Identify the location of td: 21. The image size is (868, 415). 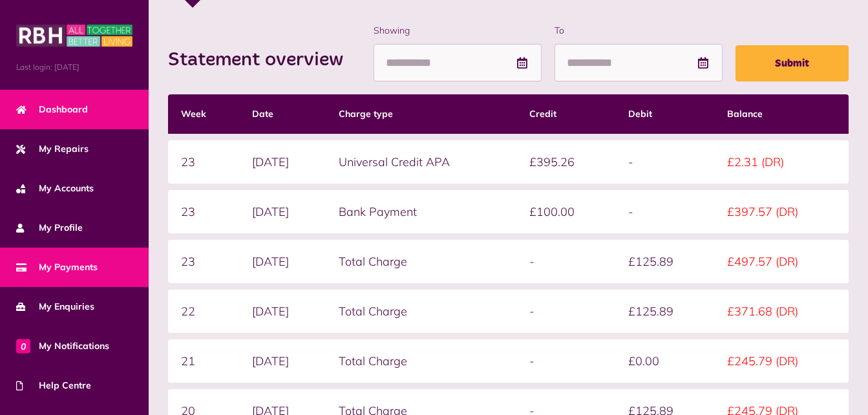
(203, 361).